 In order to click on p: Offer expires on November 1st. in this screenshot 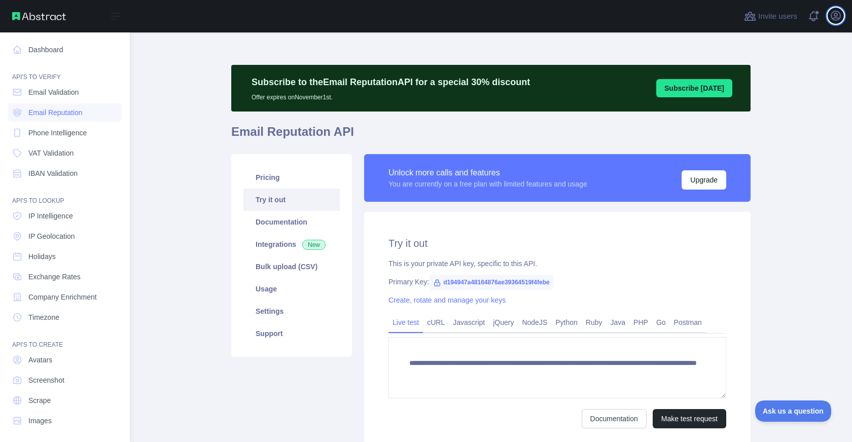, I will do `click(390, 95)`.